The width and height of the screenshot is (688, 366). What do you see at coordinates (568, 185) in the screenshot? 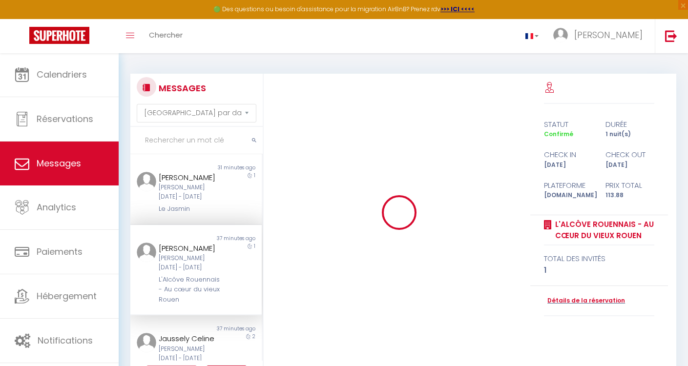
I see `div: Plateforme` at bounding box center [568, 185].